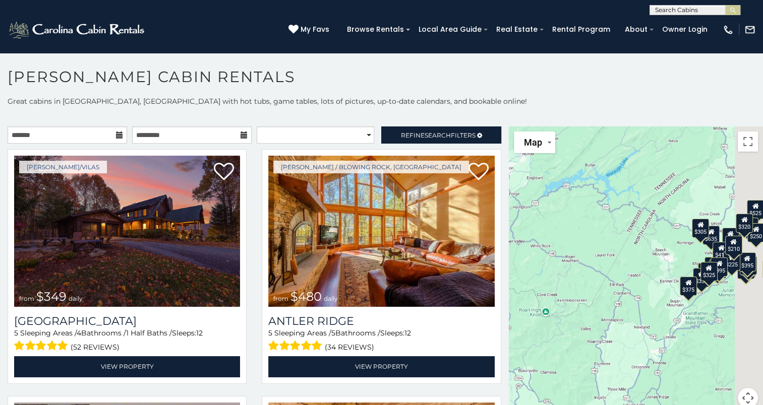 The image size is (763, 405). I want to click on img: 1756500887_thumbnail.jpeg, so click(127, 231).